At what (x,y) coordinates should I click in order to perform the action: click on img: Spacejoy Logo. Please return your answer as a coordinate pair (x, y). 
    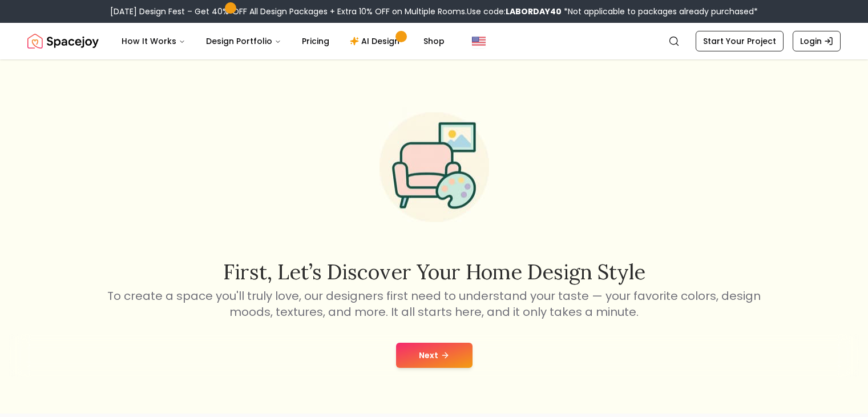
    Looking at the image, I should click on (63, 41).